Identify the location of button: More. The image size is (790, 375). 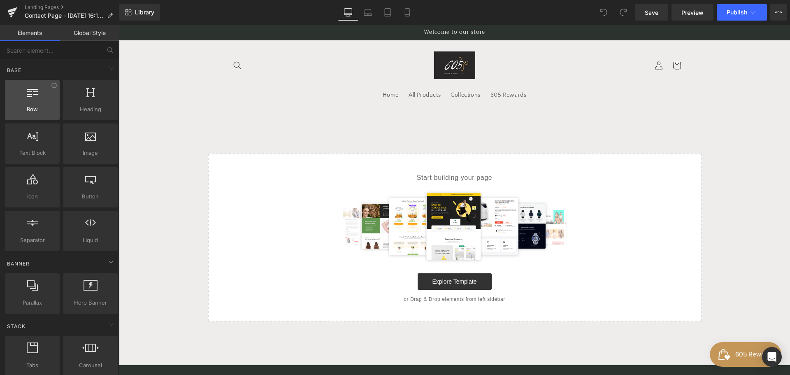
(779, 12).